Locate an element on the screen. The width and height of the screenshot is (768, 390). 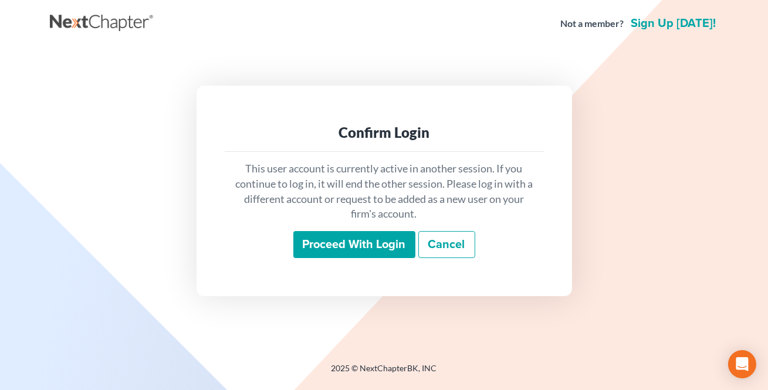
a: Cancel is located at coordinates (447, 245).